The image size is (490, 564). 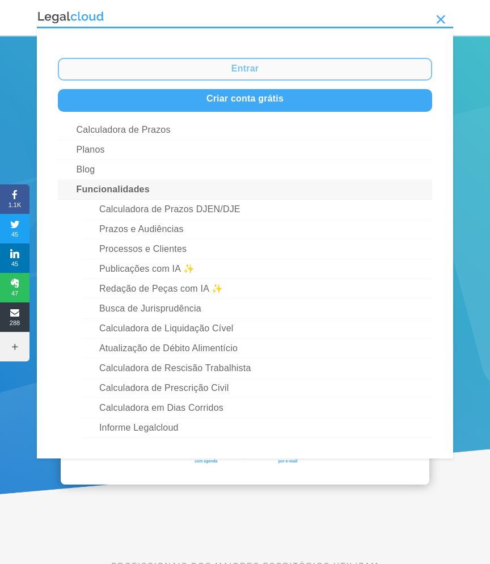 What do you see at coordinates (245, 150) in the screenshot?
I see `a: Planos` at bounding box center [245, 150].